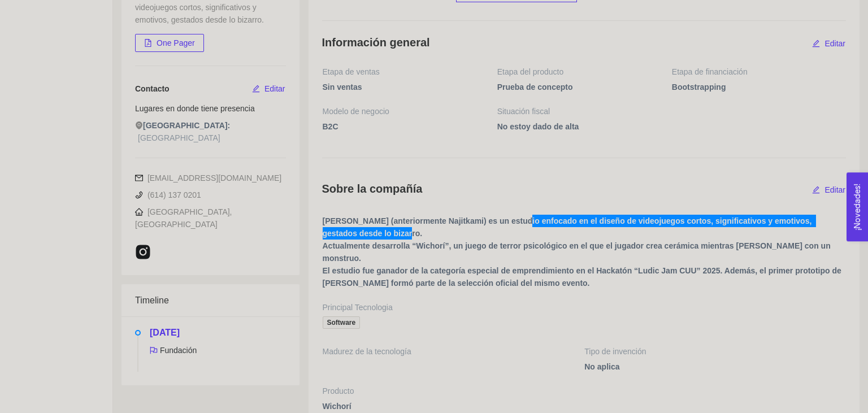 The width and height of the screenshot is (868, 413). What do you see at coordinates (170, 43) in the screenshot?
I see `button: file-pdfOne Pager` at bounding box center [170, 43].